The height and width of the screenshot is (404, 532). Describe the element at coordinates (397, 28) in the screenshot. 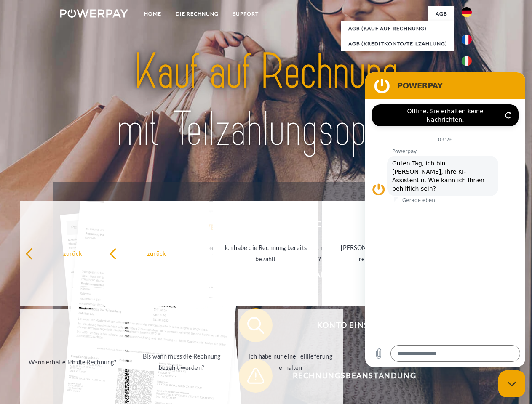

I see `a: AGB (Kauf auf Rechnung)` at that location.